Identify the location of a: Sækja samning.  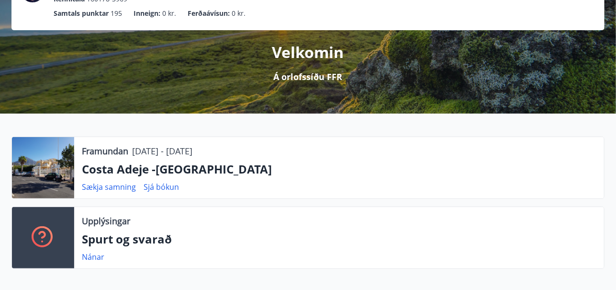
(109, 187).